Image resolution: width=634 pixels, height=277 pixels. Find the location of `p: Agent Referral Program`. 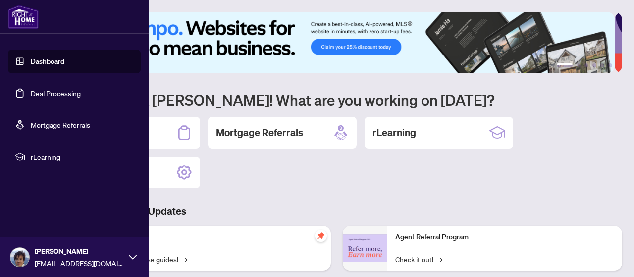

p: Agent Referral Program is located at coordinates (505, 237).